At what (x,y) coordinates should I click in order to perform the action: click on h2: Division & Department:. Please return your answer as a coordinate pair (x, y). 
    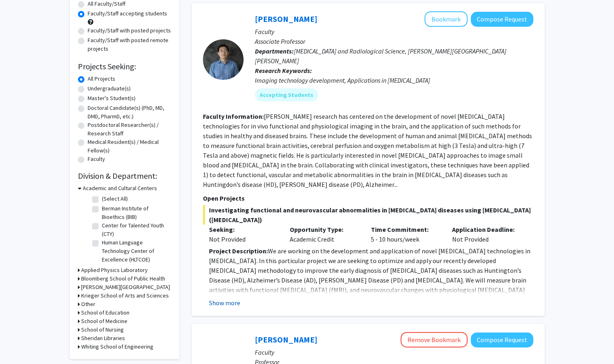
    Looking at the image, I should click on (124, 176).